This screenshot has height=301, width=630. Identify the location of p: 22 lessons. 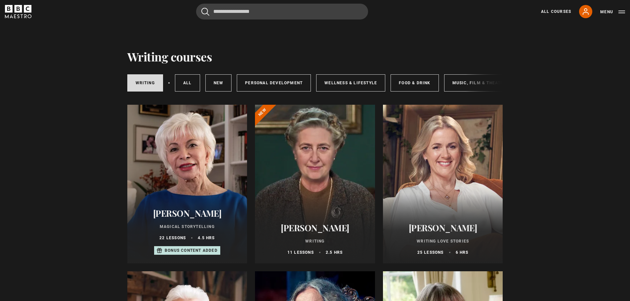
(173, 238).